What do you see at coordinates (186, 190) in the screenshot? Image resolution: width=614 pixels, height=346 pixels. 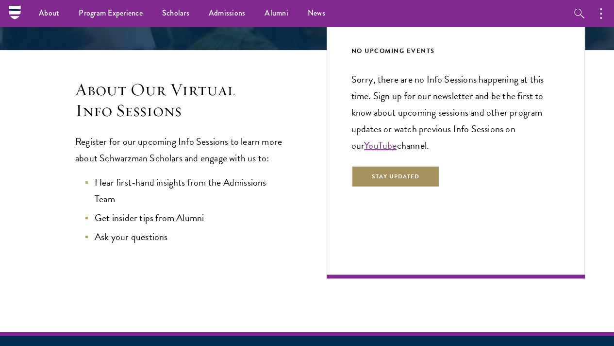 I see `li: Hear first-hand insights from the Admissions Team` at bounding box center [186, 190].